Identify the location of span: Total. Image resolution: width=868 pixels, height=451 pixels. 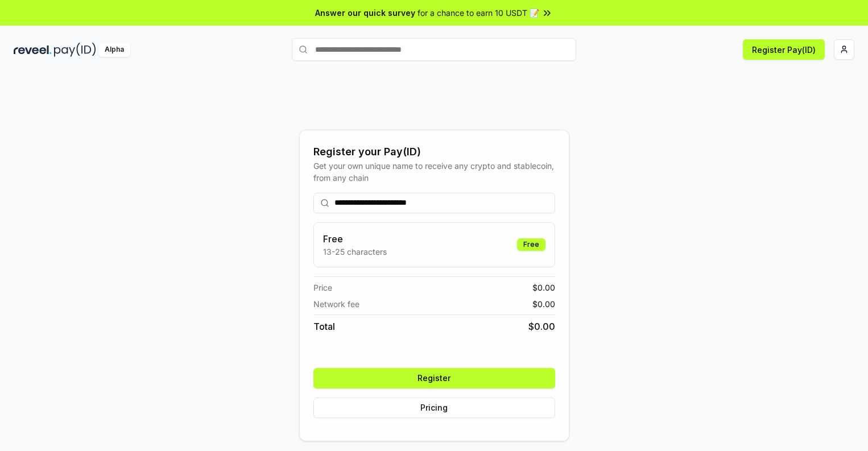
(324, 326).